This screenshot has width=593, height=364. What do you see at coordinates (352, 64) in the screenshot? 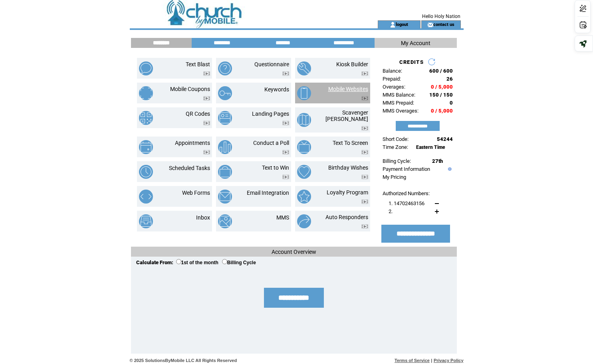
I see `a: Kiosk Builder` at bounding box center [352, 64].